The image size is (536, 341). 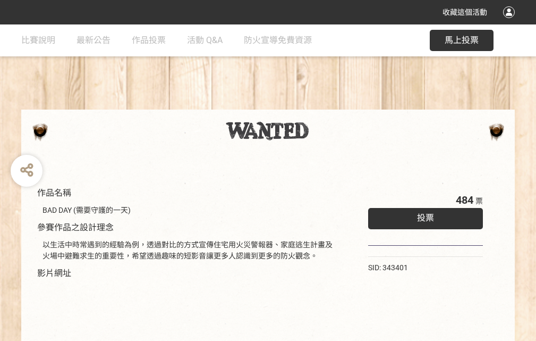 I want to click on span: 收藏這個活動, so click(x=465, y=12).